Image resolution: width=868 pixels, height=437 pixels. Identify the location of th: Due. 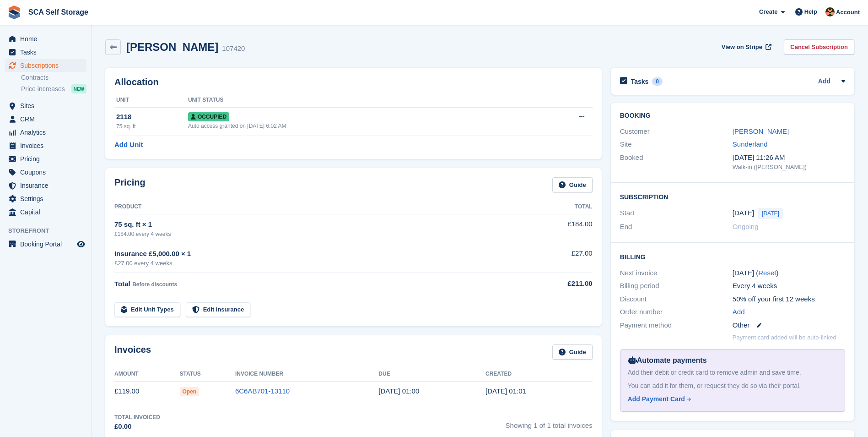
(432, 374).